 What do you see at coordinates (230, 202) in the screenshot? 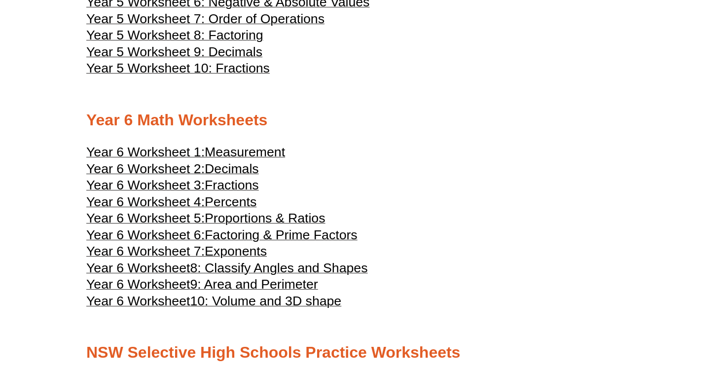
I see `span: Percents` at bounding box center [230, 202].